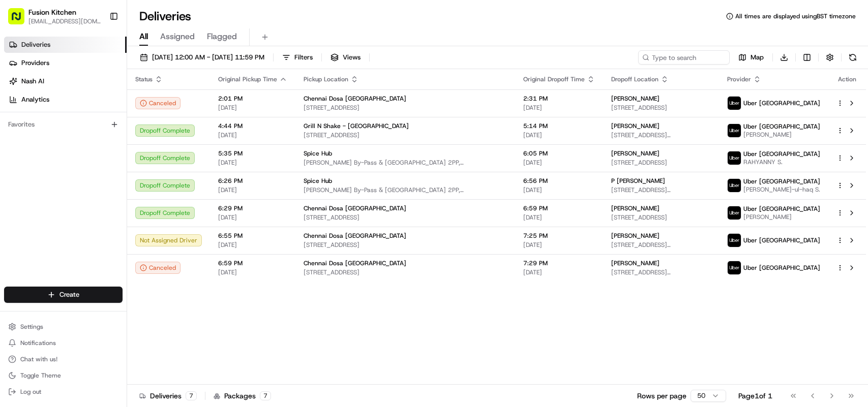  What do you see at coordinates (63, 294) in the screenshot?
I see `button: Create` at bounding box center [63, 294].